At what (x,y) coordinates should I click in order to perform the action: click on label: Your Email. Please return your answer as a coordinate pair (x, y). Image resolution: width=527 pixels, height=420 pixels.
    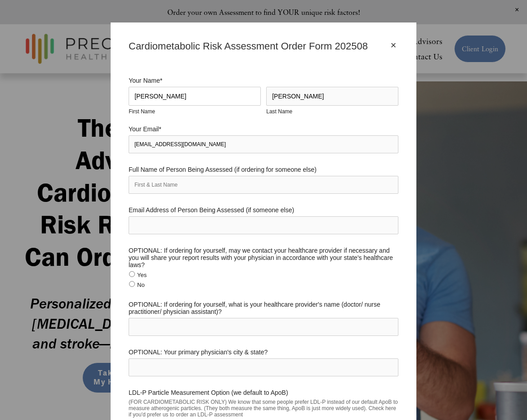
    Looking at the image, I should click on (264, 129).